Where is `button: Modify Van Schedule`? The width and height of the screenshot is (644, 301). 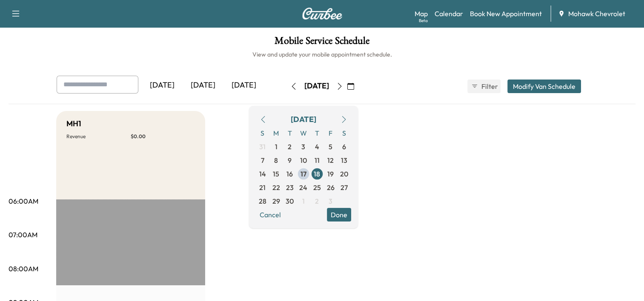 button: Modify Van Schedule is located at coordinates (544, 86).